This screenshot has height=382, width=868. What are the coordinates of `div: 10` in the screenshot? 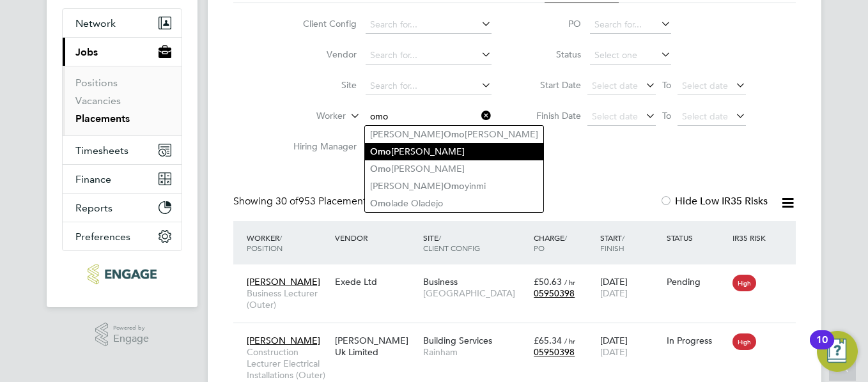 It's located at (822, 348).